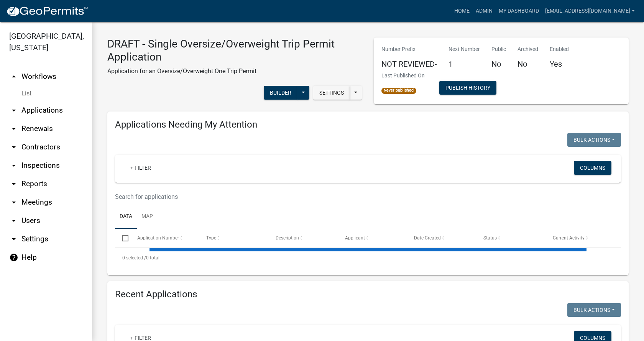  I want to click on h5: 1, so click(464, 64).